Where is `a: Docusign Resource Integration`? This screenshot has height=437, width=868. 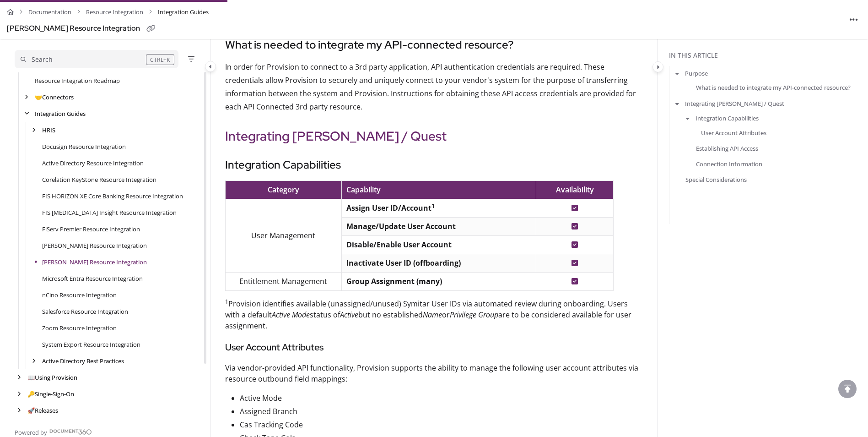
a: Docusign Resource Integration is located at coordinates (84, 147).